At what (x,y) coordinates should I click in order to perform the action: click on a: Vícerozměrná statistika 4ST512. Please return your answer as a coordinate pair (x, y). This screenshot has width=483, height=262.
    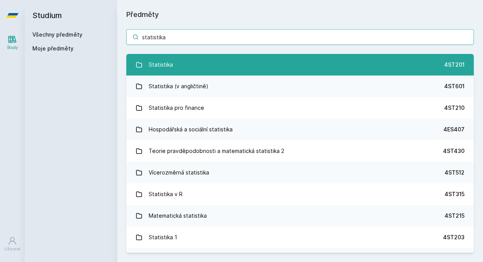
    Looking at the image, I should click on (300, 173).